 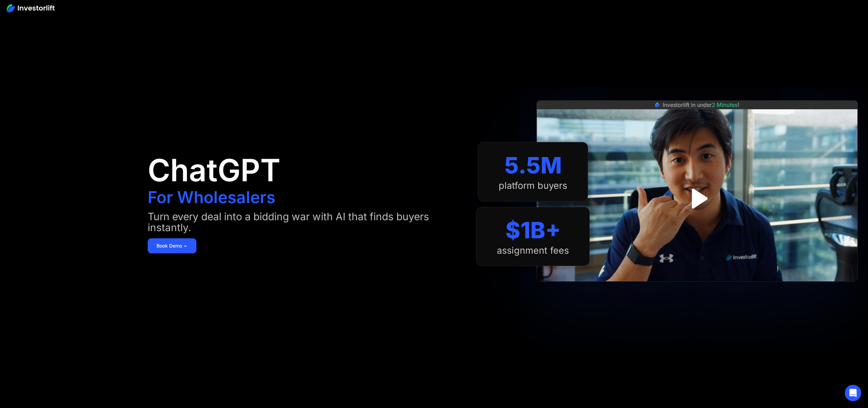 I want to click on div: platform buyers, so click(x=533, y=185).